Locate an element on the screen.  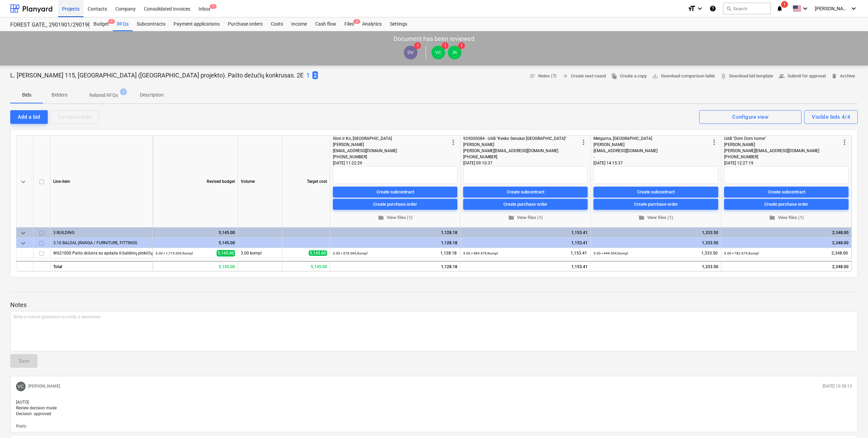
a: Costs is located at coordinates (277, 24).